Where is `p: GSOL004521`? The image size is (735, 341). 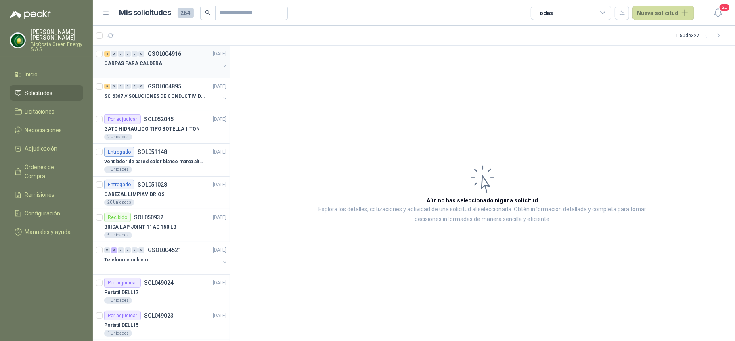
p: GSOL004521 is located at coordinates (164, 250).